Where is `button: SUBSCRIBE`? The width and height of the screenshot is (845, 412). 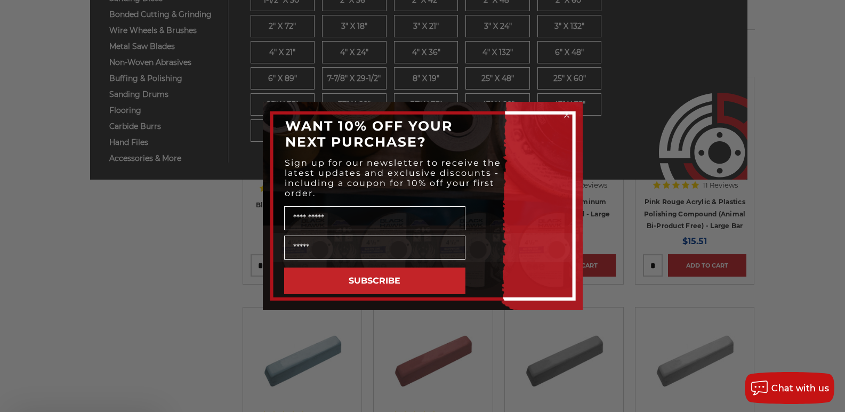
button: SUBSCRIBE is located at coordinates (375, 281).